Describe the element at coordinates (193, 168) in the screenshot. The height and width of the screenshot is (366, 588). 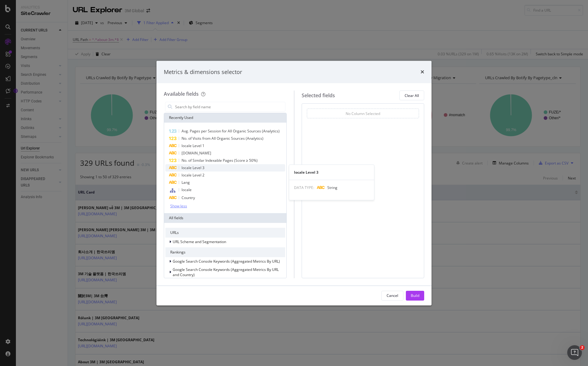
I see `span: locale Level 3` at that location.